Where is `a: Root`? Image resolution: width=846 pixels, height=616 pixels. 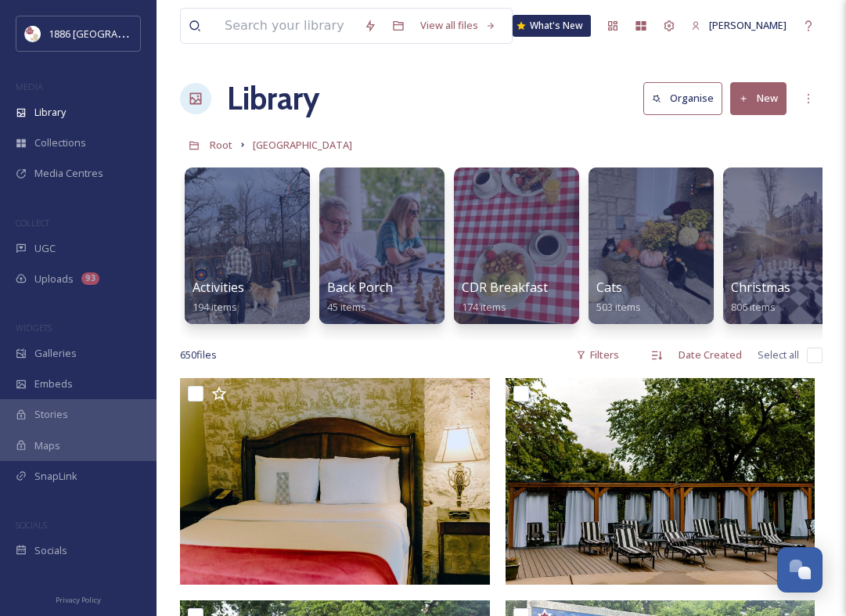
a: Root is located at coordinates (221, 145).